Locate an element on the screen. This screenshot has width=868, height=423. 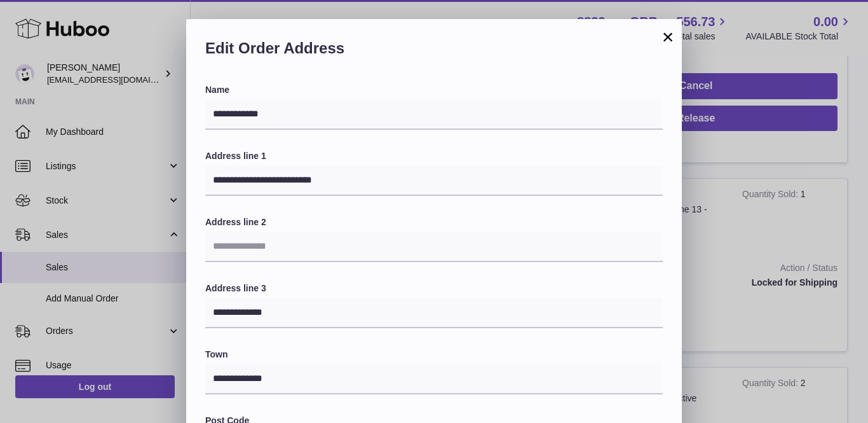
label: Name is located at coordinates (434, 90).